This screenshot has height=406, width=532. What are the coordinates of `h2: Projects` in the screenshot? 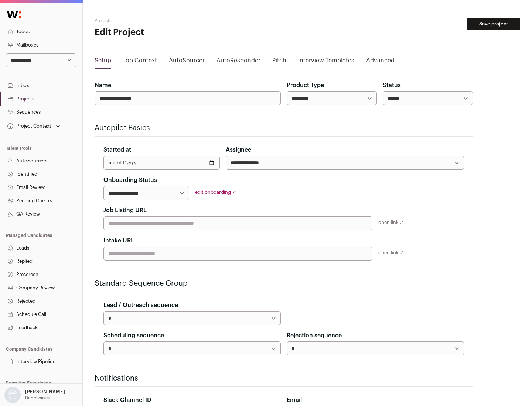 It's located at (166, 21).